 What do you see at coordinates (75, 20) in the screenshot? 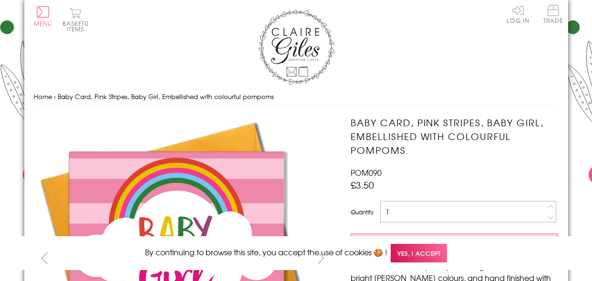
I see `button: Basket0 items` at bounding box center [75, 20].